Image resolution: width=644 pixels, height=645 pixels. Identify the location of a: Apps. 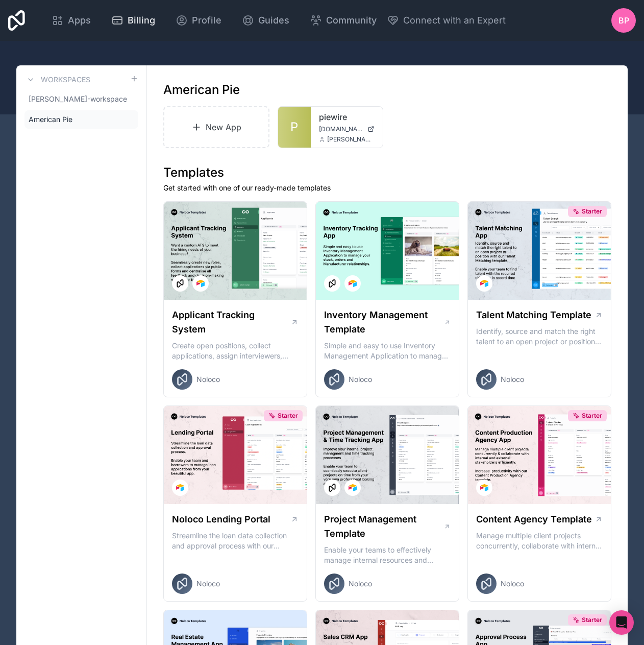
(71, 20).